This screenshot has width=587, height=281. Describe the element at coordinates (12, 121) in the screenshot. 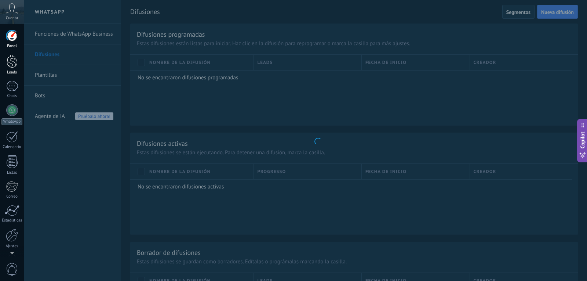

I see `div: WhatsApp` at that location.